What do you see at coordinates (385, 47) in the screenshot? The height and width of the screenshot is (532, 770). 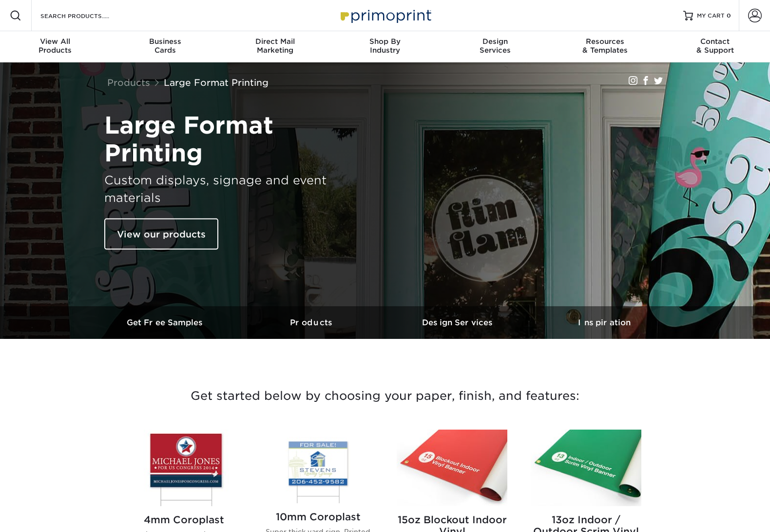 I see `a: Shop ByIndustry` at bounding box center [385, 47].